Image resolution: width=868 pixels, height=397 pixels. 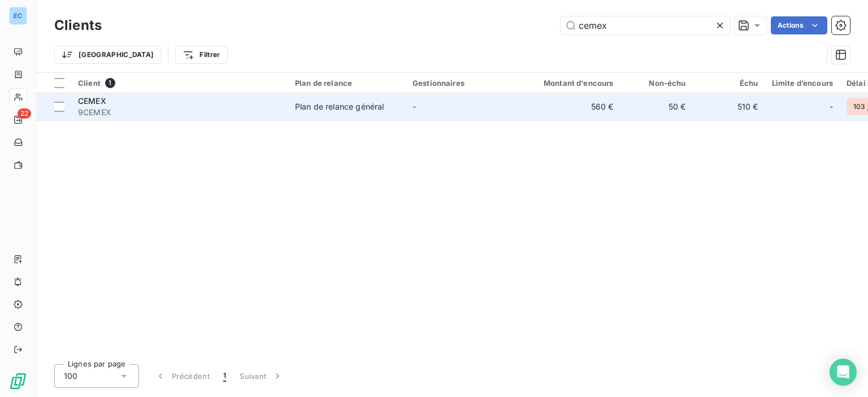 What do you see at coordinates (261, 376) in the screenshot?
I see `button: Suivant` at bounding box center [261, 376].